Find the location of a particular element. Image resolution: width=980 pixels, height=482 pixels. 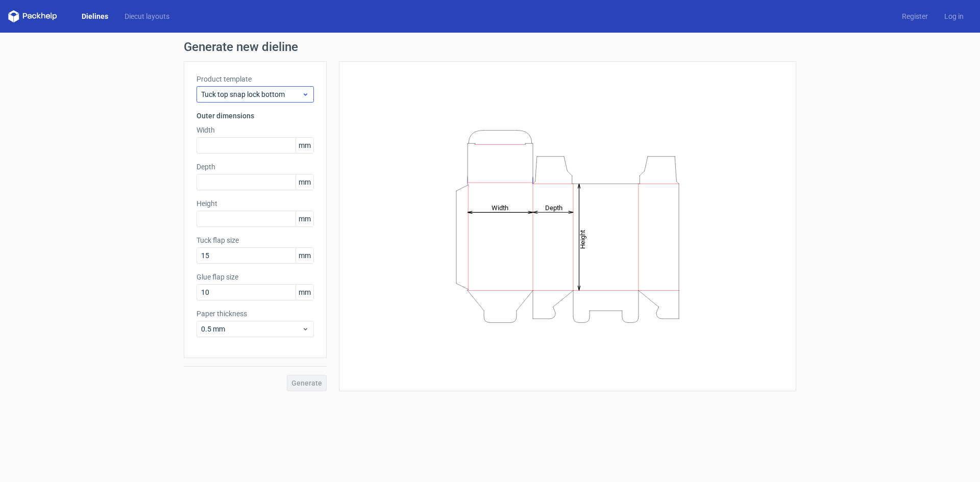

label: Paper thickness is located at coordinates (256, 314).